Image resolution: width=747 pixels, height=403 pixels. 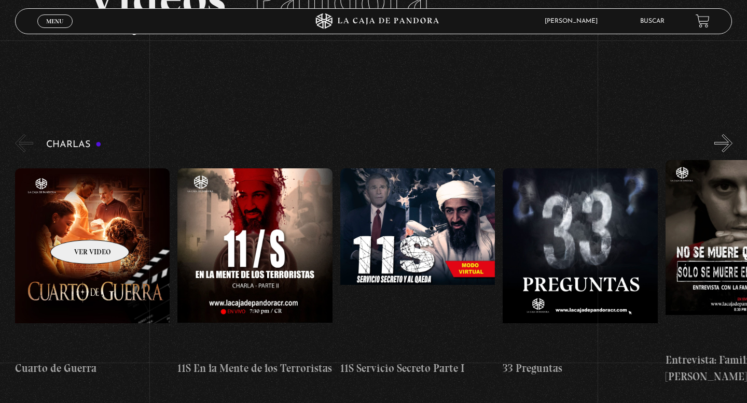 I want to click on span: Cerrar, so click(x=55, y=30).